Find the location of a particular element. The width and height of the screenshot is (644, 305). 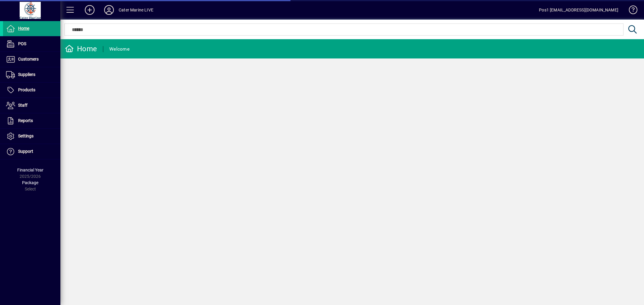

a: Reports is located at coordinates (32, 121).